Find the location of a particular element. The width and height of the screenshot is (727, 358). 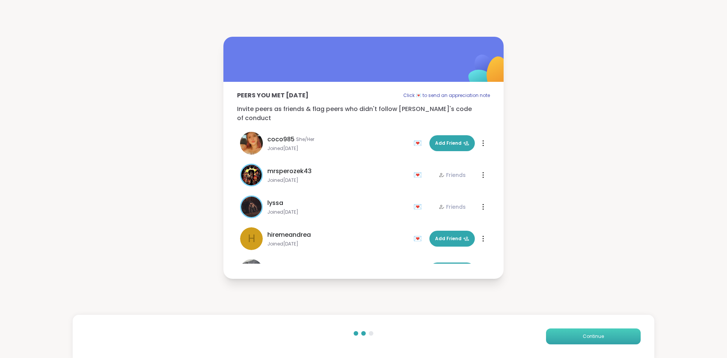

p: Click 💌 to send an appreciation note is located at coordinates (446, 95).